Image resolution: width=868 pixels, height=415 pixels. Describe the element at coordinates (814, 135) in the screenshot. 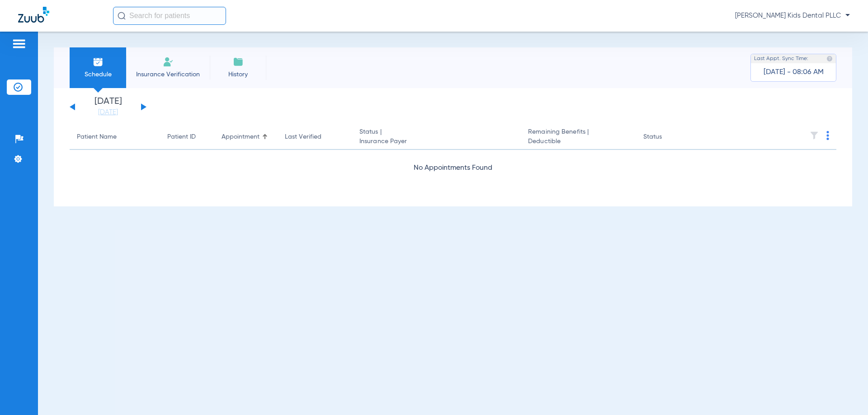

I see `img: filter.svg` at that location.